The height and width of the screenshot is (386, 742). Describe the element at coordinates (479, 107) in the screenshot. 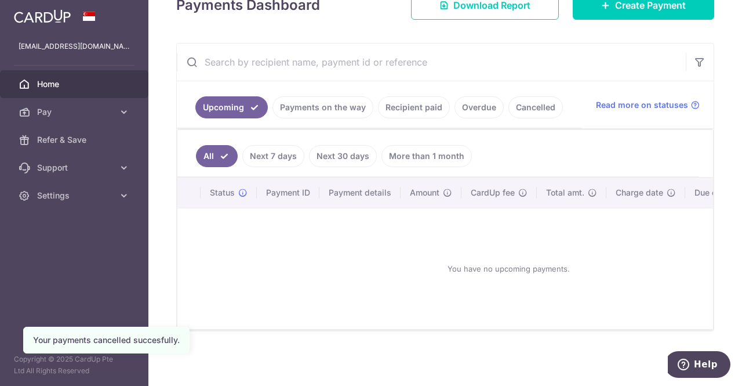

I see `a: Overdue` at that location.